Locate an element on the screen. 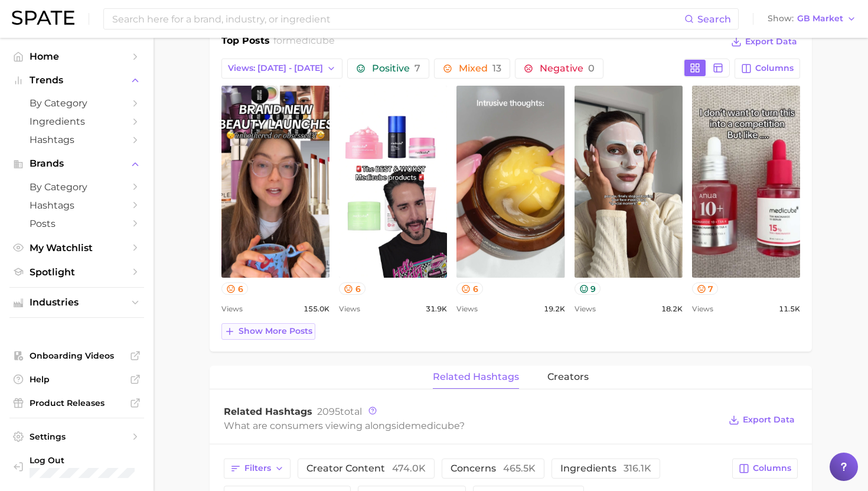 The height and width of the screenshot is (491, 868). span: 2095 is located at coordinates (328, 412).